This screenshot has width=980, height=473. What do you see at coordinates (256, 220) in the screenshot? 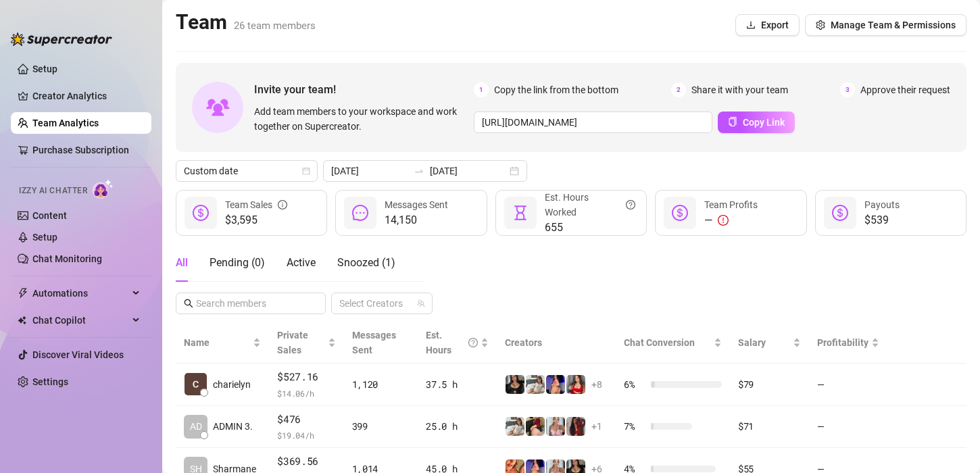
I see `span: $3,595` at bounding box center [256, 220].